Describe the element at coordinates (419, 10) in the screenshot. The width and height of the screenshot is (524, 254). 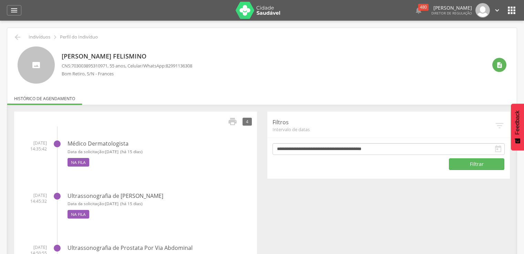
I see `a:  480` at that location.